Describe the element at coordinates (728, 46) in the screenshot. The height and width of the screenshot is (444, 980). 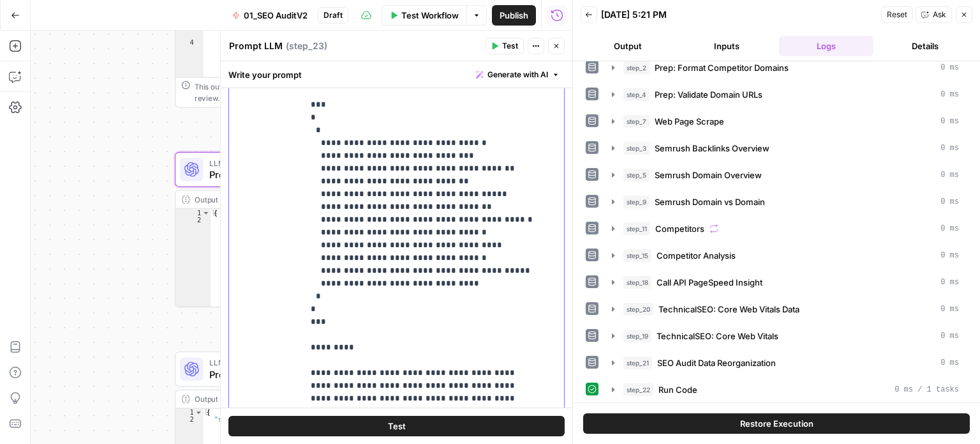
I see `button: Inputs` at that location.